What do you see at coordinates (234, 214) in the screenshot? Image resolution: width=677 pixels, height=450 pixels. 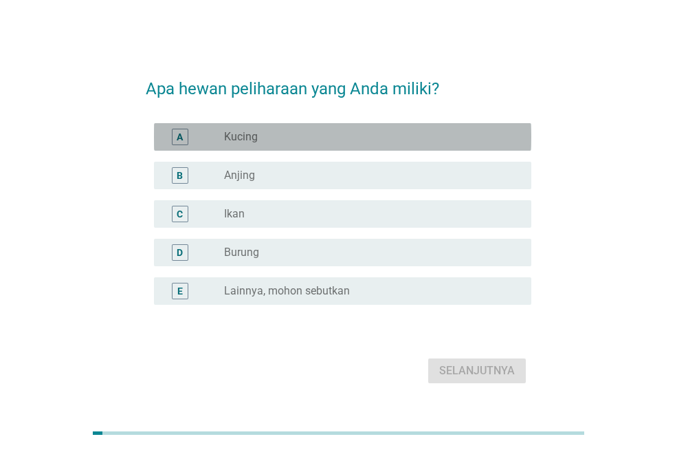 I see `label: Ikan` at bounding box center [234, 214].